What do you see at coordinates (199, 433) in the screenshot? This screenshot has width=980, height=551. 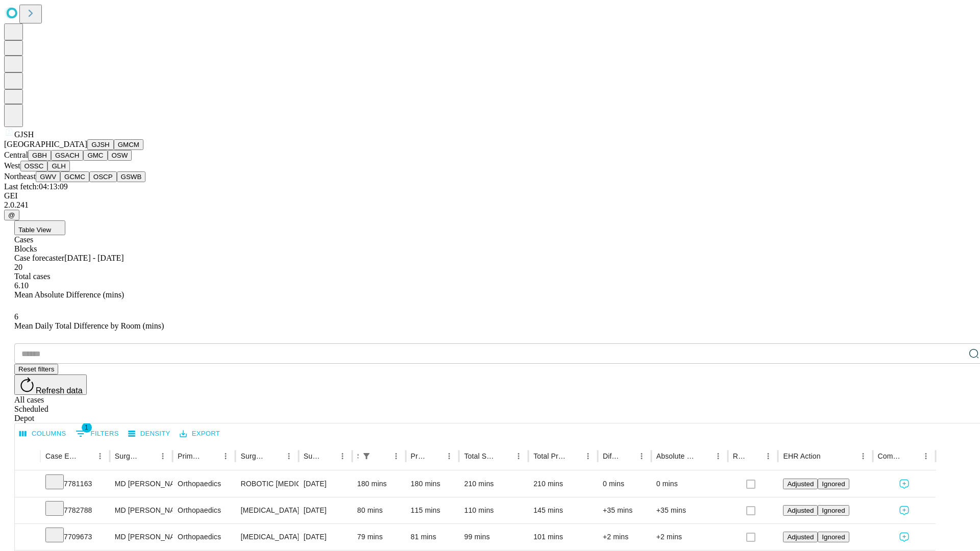 I see `button: Export` at bounding box center [199, 433].